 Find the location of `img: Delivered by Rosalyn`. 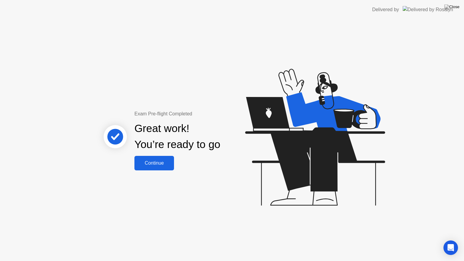

img: Delivered by Rosalyn is located at coordinates (428, 9).